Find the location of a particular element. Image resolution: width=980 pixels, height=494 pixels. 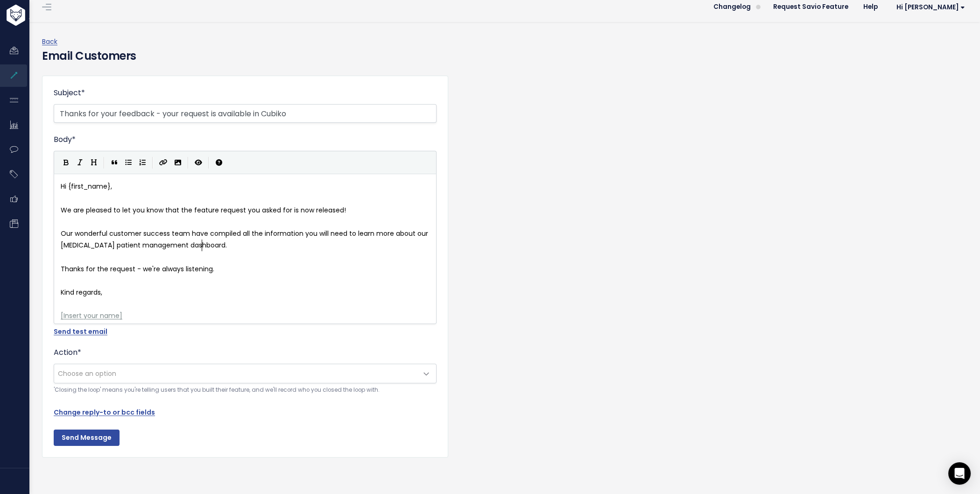

button: Numbered List is located at coordinates (142, 162).